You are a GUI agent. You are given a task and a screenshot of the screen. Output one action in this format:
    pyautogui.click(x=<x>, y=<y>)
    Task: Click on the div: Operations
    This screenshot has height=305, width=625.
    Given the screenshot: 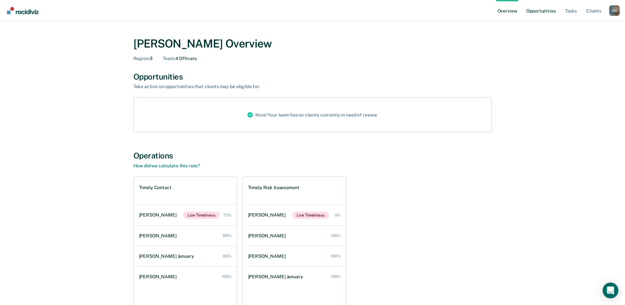 What is the action you would take?
    pyautogui.click(x=313, y=155)
    